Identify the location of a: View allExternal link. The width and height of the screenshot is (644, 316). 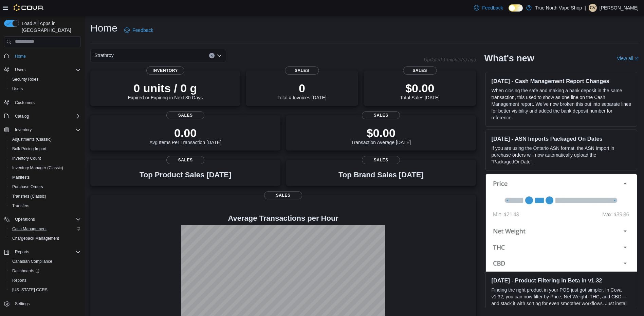
(628, 58).